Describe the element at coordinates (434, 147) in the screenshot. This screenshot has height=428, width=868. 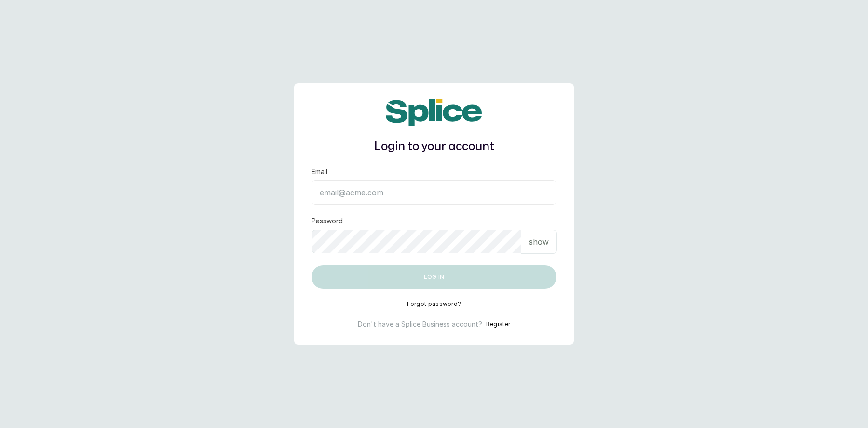
I see `h1: Login to your account` at that location.